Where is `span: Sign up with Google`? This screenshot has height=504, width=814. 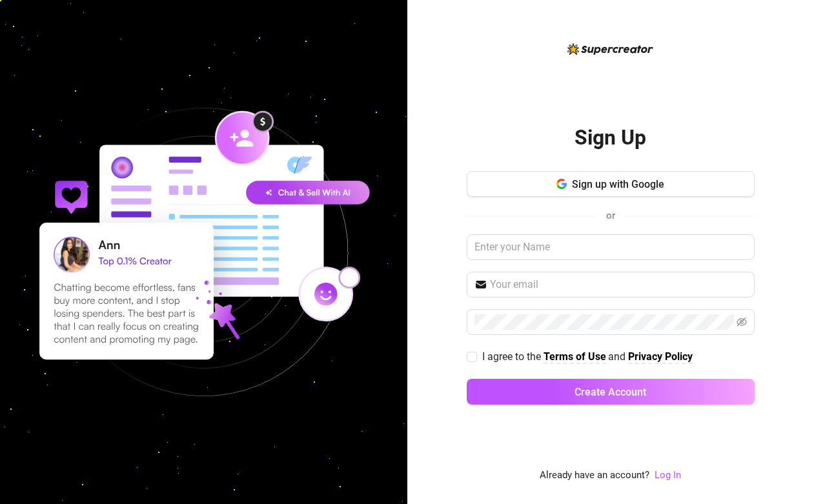 span: Sign up with Google is located at coordinates (618, 184).